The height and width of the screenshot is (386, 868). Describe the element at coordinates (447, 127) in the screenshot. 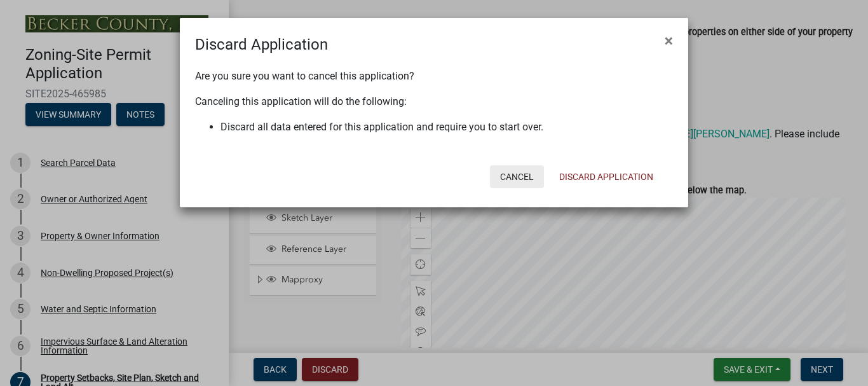

I see `li: Discard all data entered for this application and require you to start over.` at that location.